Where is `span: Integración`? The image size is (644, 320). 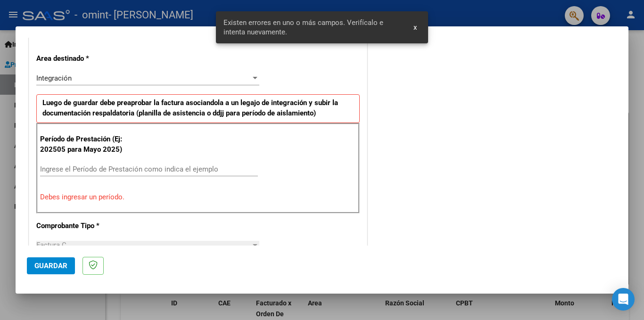 span: Integración is located at coordinates (54, 78).